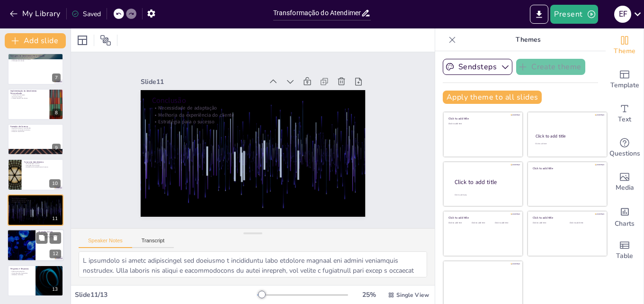 This screenshot has width=644, height=304. Describe the element at coordinates (21, 274) in the screenshot. I see `p: Reflexões individuais` at that location.